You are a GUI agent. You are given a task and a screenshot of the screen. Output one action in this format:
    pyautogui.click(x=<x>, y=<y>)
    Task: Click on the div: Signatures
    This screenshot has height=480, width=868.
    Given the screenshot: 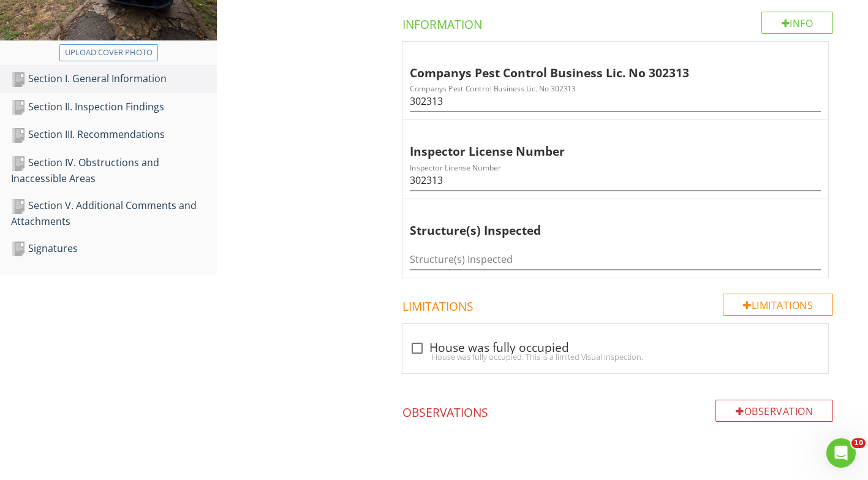 What is the action you would take?
    pyautogui.click(x=114, y=249)
    